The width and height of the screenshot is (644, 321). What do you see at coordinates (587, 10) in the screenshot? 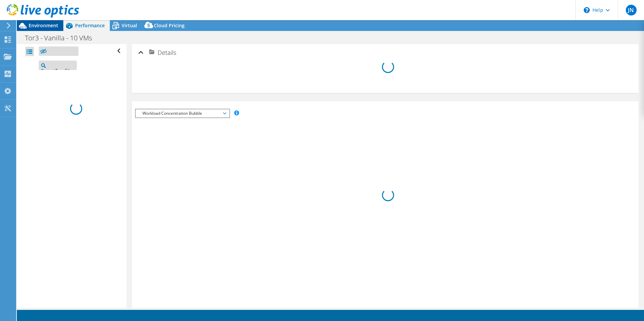
I see `svg: \n` at bounding box center [587, 10].